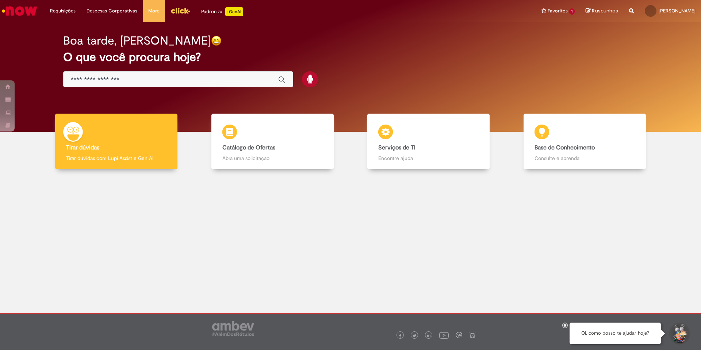  Describe the element at coordinates (557, 11) in the screenshot. I see `span: Favoritos` at that location.